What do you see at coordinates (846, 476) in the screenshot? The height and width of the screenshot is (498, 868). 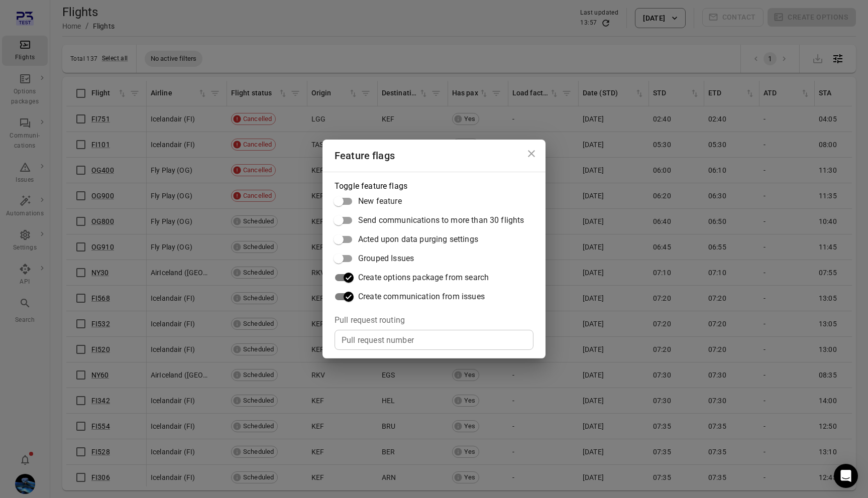 I see `div: Open Intercom Messenger` at bounding box center [846, 476].